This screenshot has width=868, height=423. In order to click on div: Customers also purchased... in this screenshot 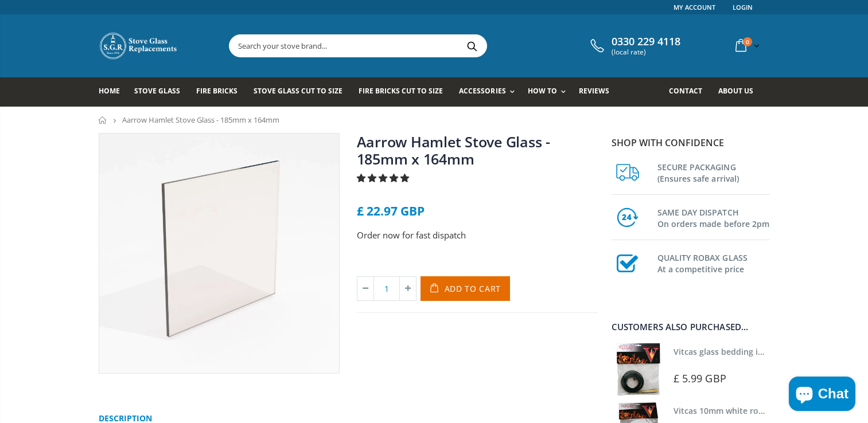, I will do `click(690, 326)`.